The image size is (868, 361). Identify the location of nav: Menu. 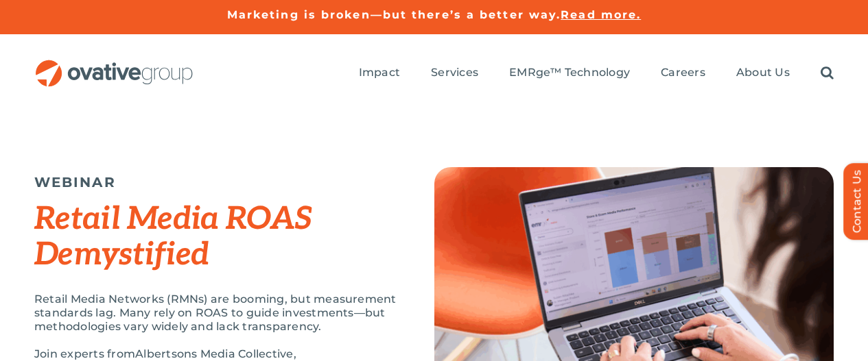
(596, 73).